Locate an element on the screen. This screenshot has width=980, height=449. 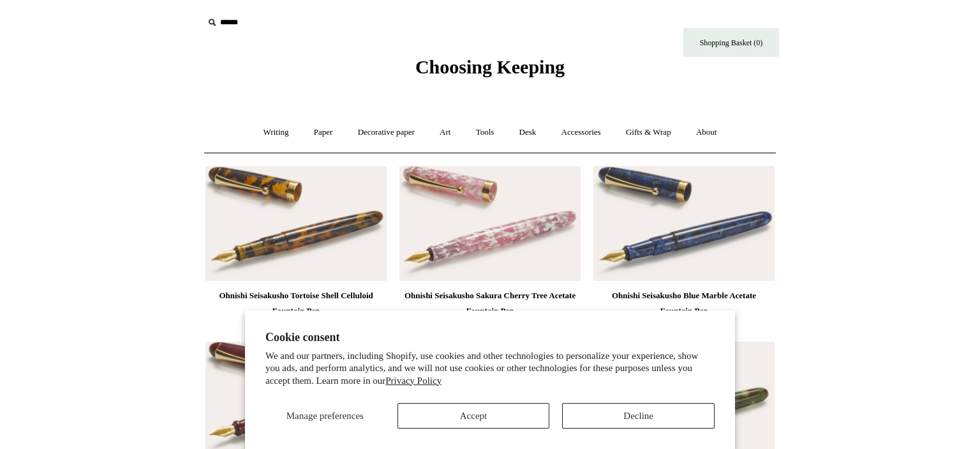
a: Privacy Policy is located at coordinates (414, 381).